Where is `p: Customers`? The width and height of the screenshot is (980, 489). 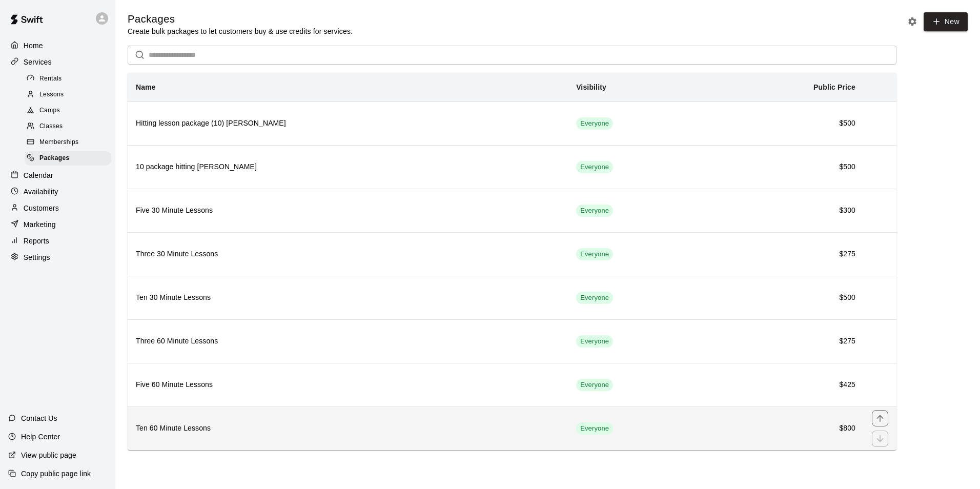 p: Customers is located at coordinates (41, 208).